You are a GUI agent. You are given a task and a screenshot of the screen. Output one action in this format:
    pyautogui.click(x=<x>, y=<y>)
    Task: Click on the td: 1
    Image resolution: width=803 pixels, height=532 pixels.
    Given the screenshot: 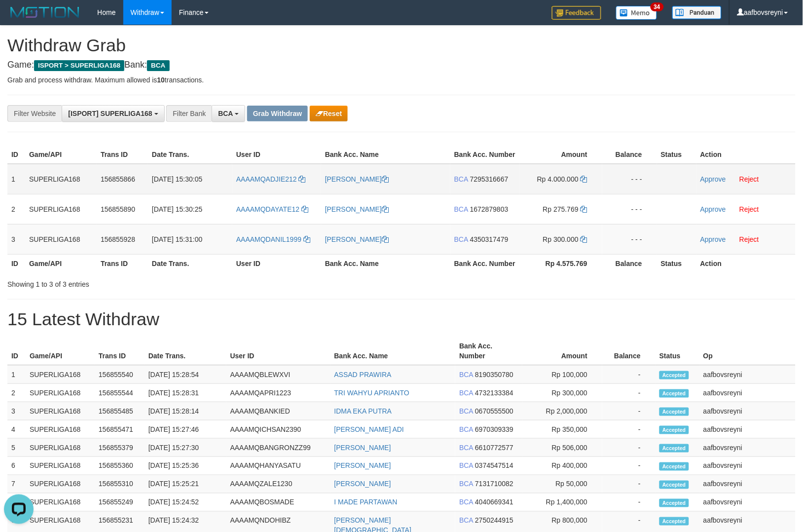 What is the action you would take?
    pyautogui.click(x=16, y=374)
    